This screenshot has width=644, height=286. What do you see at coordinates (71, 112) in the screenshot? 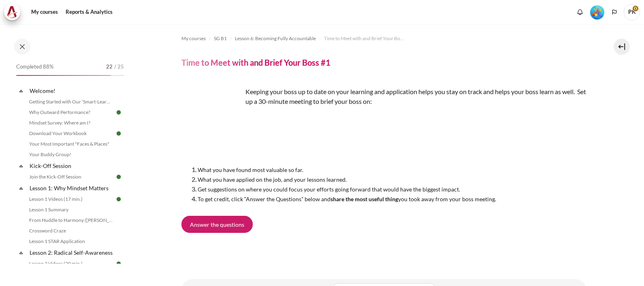
I see `a: Why Outward Performance?` at bounding box center [71, 112].